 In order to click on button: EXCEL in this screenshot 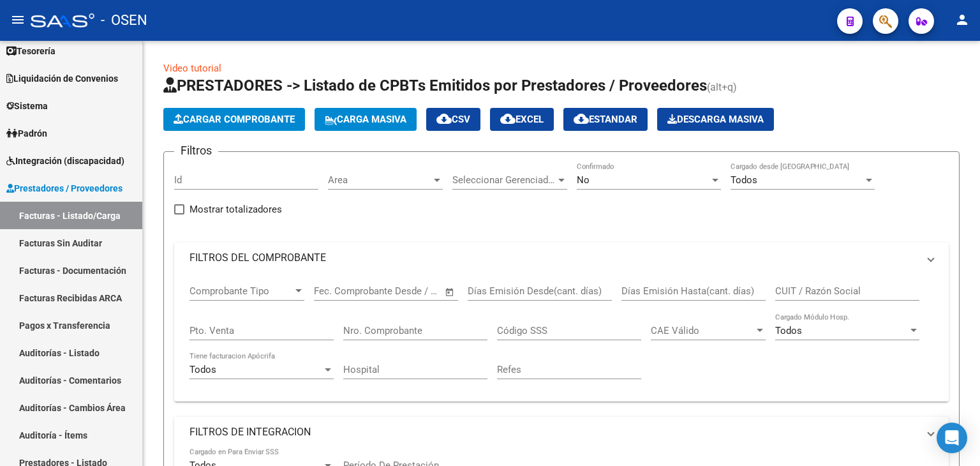, I will do `click(522, 120)`.